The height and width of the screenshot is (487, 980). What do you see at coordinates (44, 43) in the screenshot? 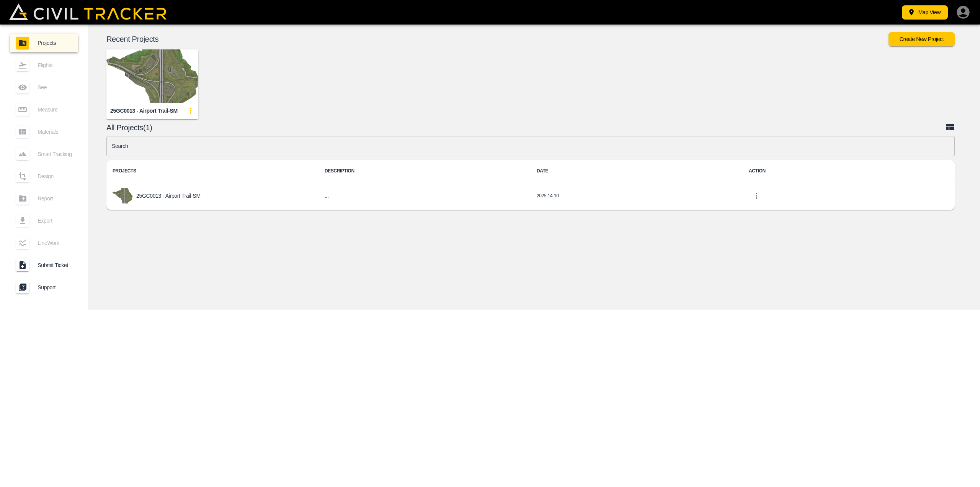
I see `a: Projects` at bounding box center [44, 43].